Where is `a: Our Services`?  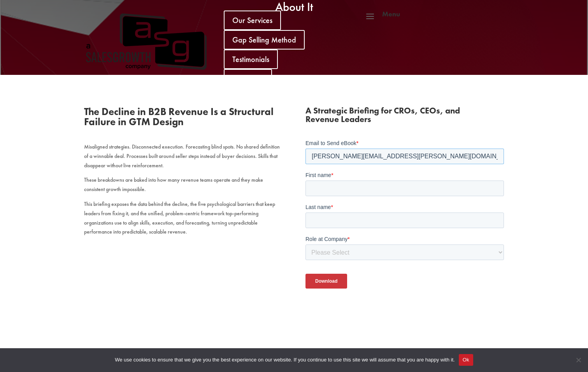
a: Our Services is located at coordinates (252, 20).